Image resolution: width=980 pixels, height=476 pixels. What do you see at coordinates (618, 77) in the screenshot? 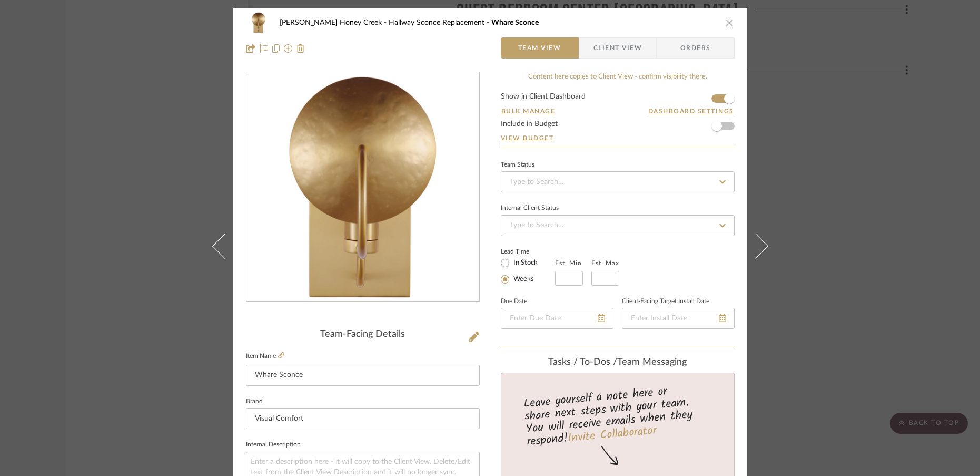
I see `div: Content here copies to Client View - confirm visibility there.` at bounding box center [618, 77].